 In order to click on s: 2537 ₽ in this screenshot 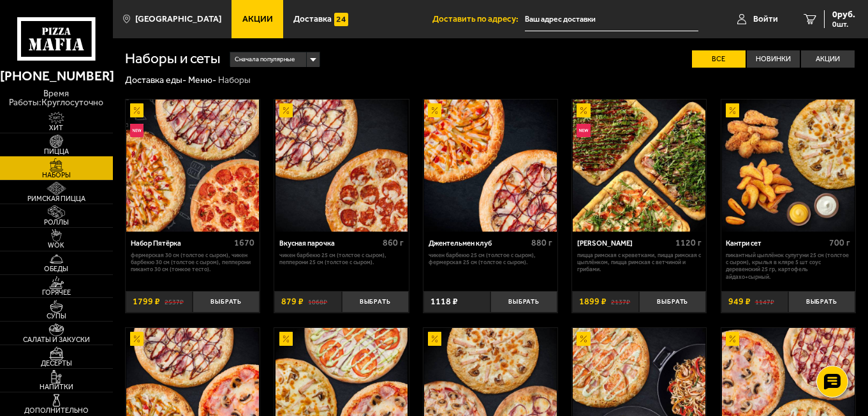, I will do `click(174, 301)`.